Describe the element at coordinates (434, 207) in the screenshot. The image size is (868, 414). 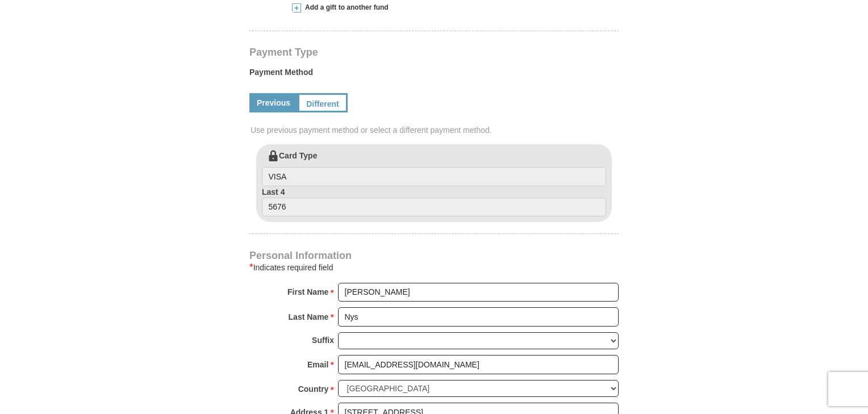
I see `input: Last 4` at that location.